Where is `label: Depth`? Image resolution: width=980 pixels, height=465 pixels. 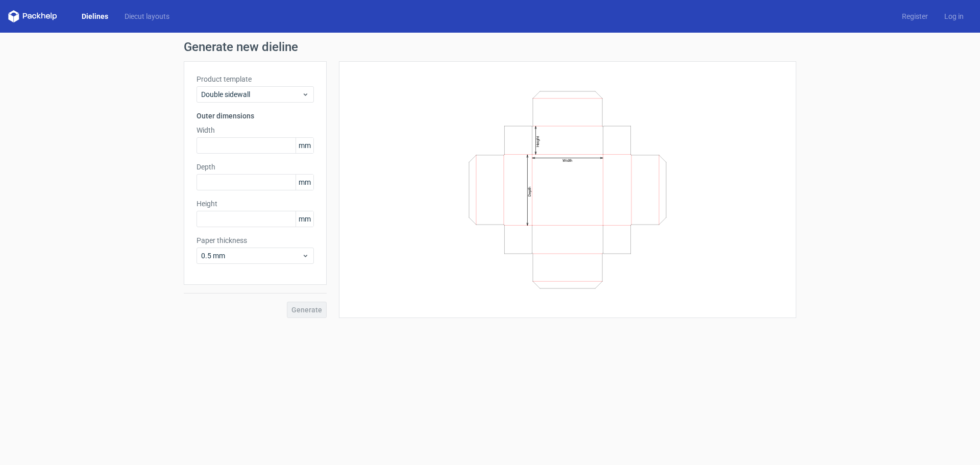 label: Depth is located at coordinates (255, 167).